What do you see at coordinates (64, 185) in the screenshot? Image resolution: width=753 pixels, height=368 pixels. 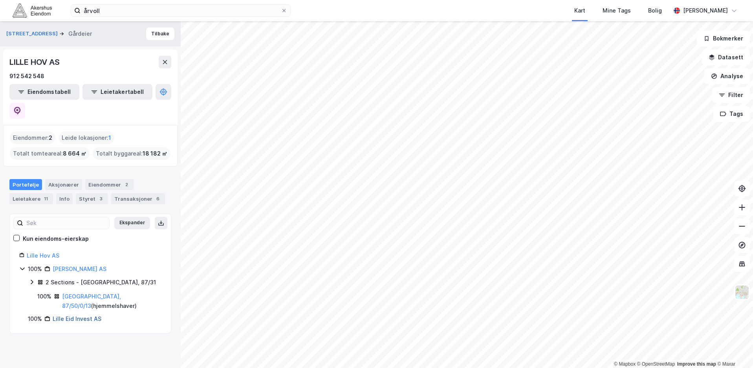 I see `div: Aksjonærer` at bounding box center [64, 185].